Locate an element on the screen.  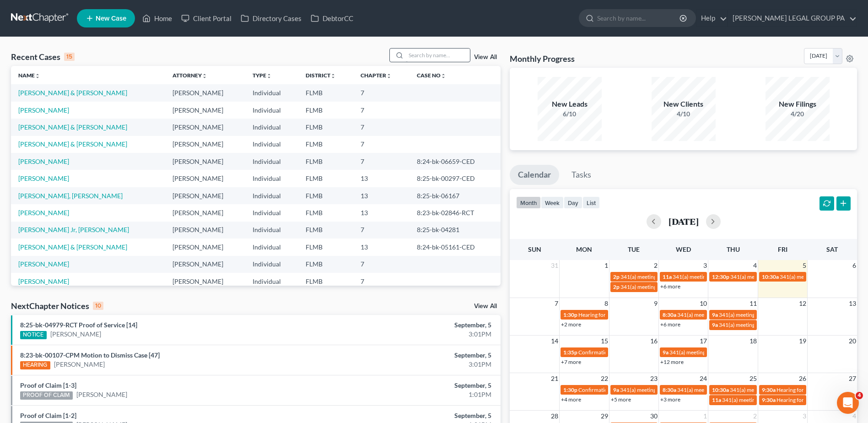
div: New Clients is located at coordinates (684, 104).